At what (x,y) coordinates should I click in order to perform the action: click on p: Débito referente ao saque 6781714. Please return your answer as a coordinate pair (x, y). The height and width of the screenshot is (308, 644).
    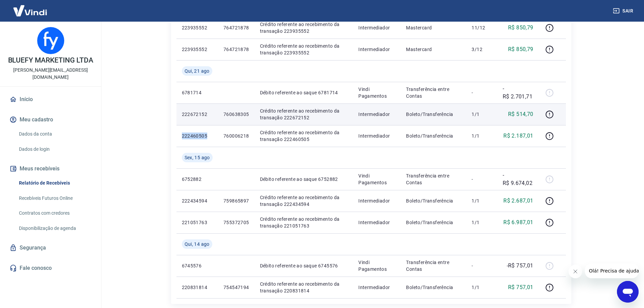
    Looking at the image, I should click on (304, 93).